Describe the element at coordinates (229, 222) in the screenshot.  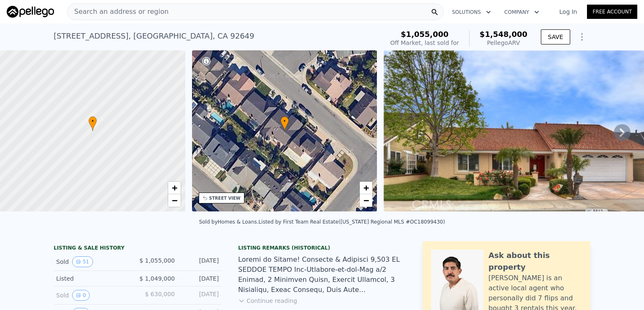
I see `div: Sold by Homes & Loans .` at that location.